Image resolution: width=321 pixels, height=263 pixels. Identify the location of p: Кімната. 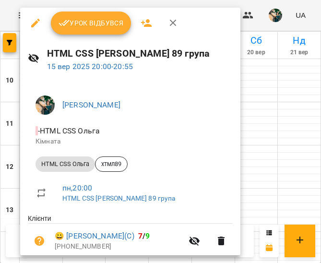
(130, 141).